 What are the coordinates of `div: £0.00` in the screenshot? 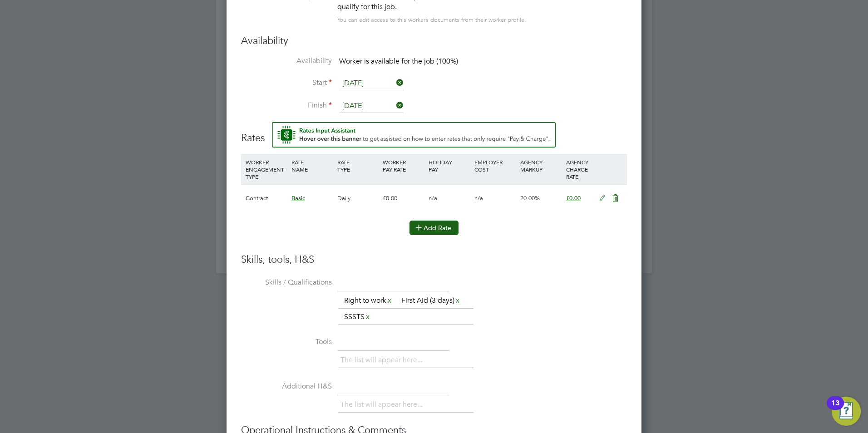 It's located at (403, 198).